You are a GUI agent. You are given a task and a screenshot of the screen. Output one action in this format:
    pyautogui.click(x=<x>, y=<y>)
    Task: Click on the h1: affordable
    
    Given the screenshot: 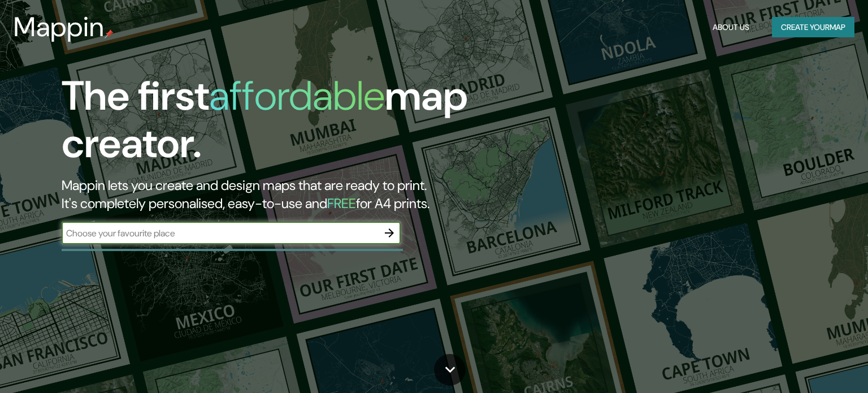 What is the action you would take?
    pyautogui.click(x=297, y=96)
    